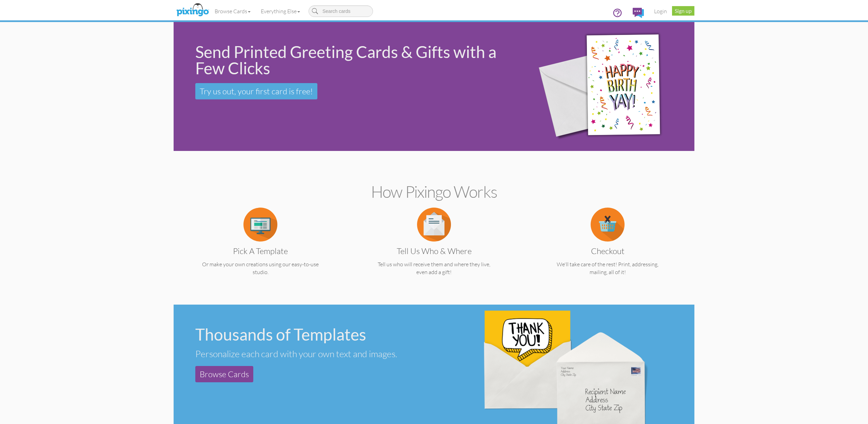 The image size is (868, 424). What do you see at coordinates (661, 11) in the screenshot?
I see `a: Login` at bounding box center [661, 11].